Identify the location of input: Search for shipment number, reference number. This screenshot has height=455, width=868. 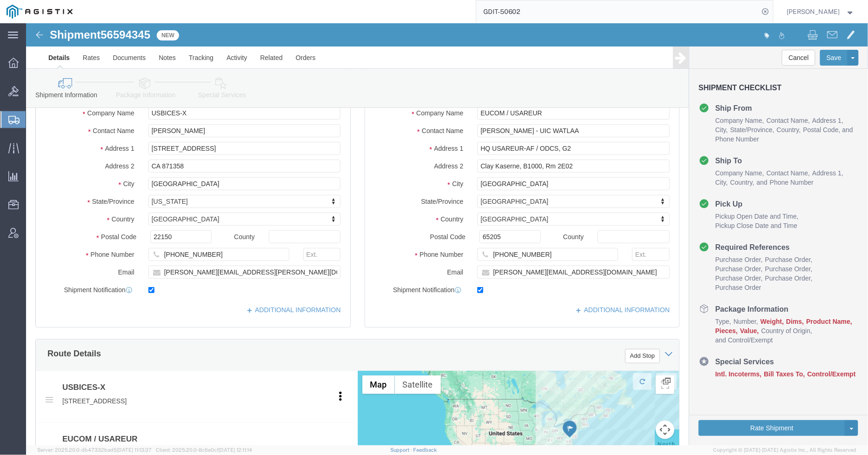
(618, 12).